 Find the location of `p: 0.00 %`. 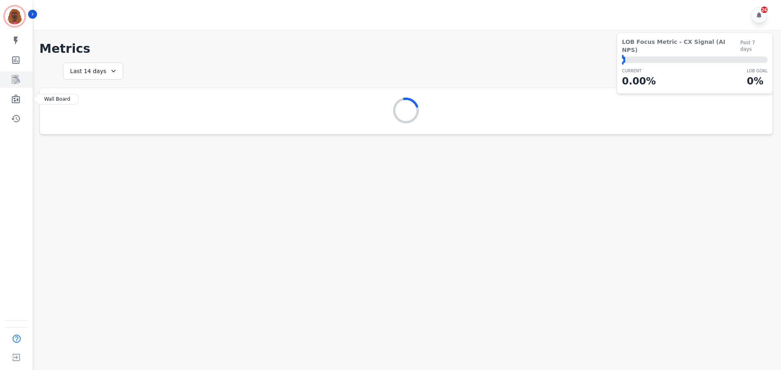

p: 0.00 % is located at coordinates (638, 81).